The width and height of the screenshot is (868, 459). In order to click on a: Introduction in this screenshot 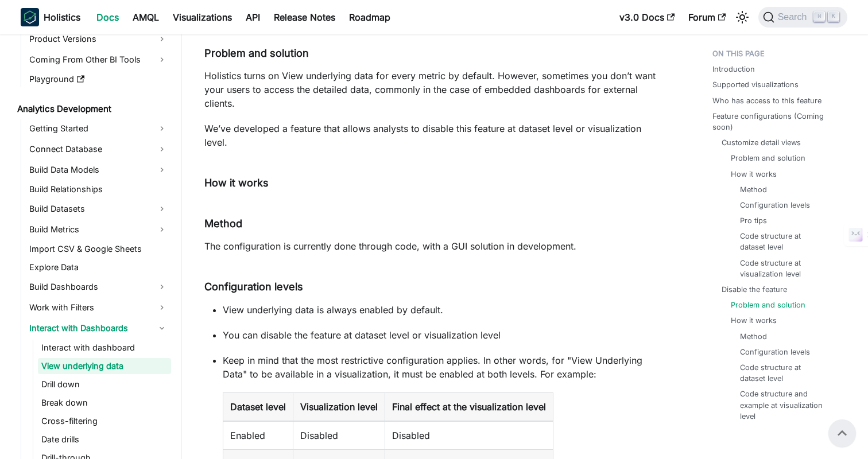, I will do `click(734, 69)`.